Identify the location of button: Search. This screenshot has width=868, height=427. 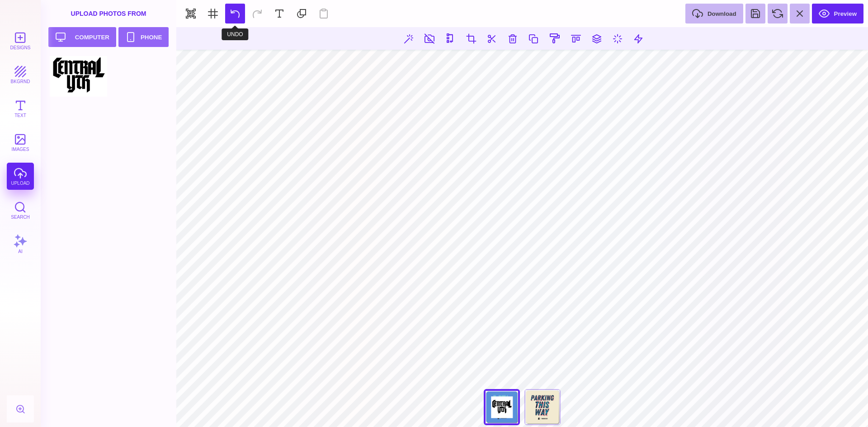
(20, 210).